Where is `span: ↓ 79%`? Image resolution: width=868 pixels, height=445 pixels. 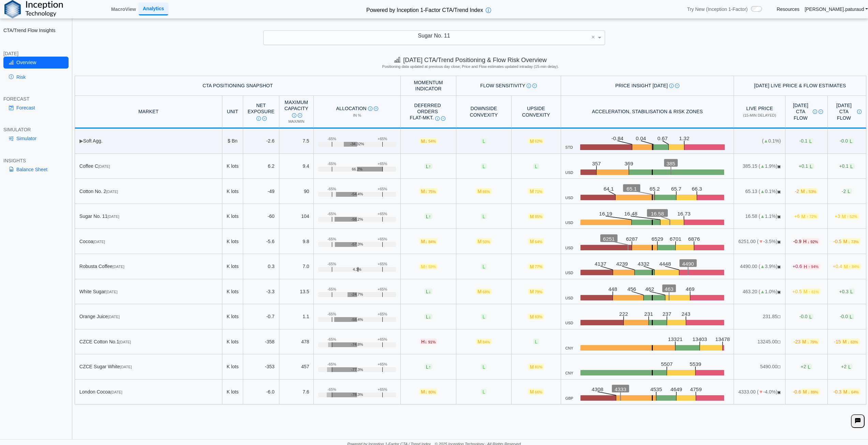 span: ↓ 79% is located at coordinates (812, 342).